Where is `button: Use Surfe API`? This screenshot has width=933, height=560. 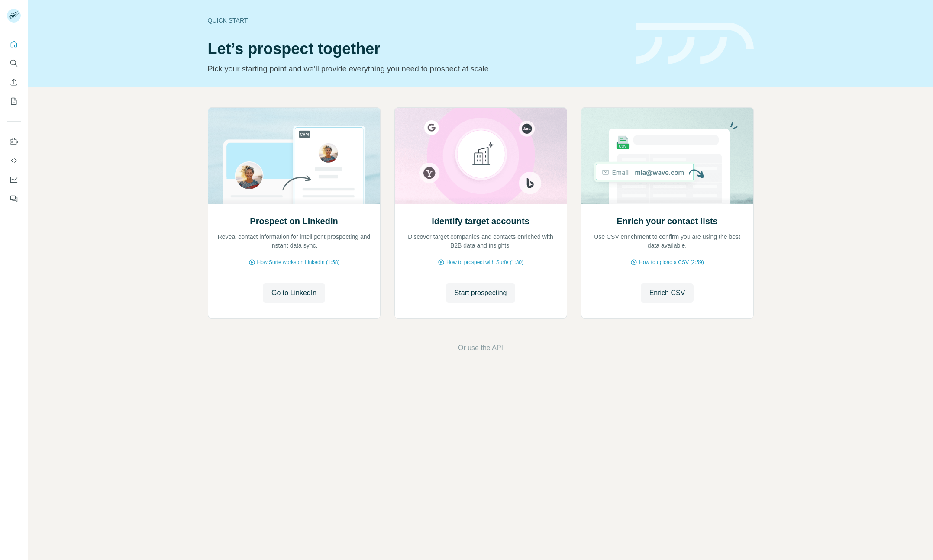
button: Use Surfe API is located at coordinates (14, 161).